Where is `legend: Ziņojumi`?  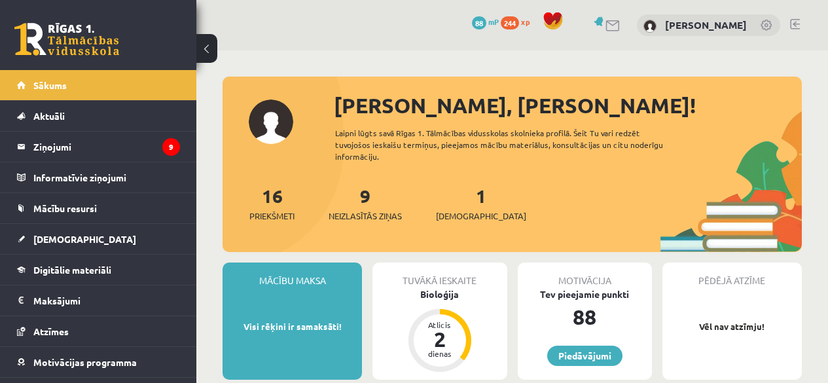 legend: Ziņojumi is located at coordinates (107, 147).